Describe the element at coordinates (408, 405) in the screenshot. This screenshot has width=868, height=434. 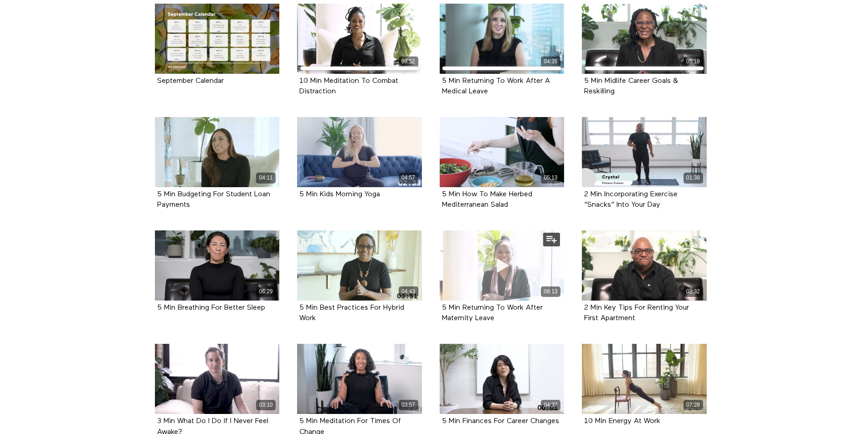
I see `div: 03:57` at that location.